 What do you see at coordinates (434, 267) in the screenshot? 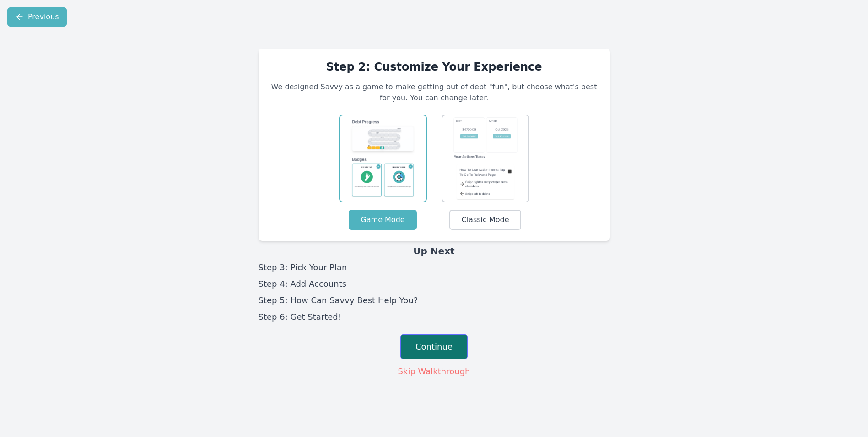
I see `li: Step 3: Pick Your Plan` at bounding box center [434, 267].